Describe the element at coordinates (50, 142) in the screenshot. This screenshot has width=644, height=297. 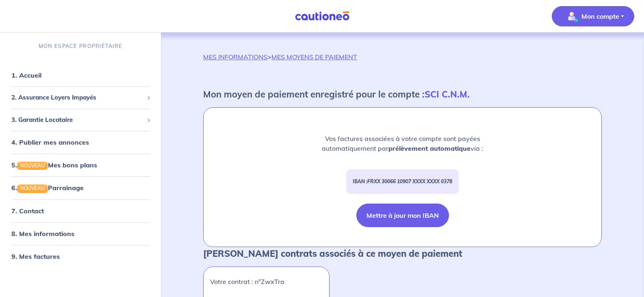
I see `a: 4. Publier mes annonces` at that location.